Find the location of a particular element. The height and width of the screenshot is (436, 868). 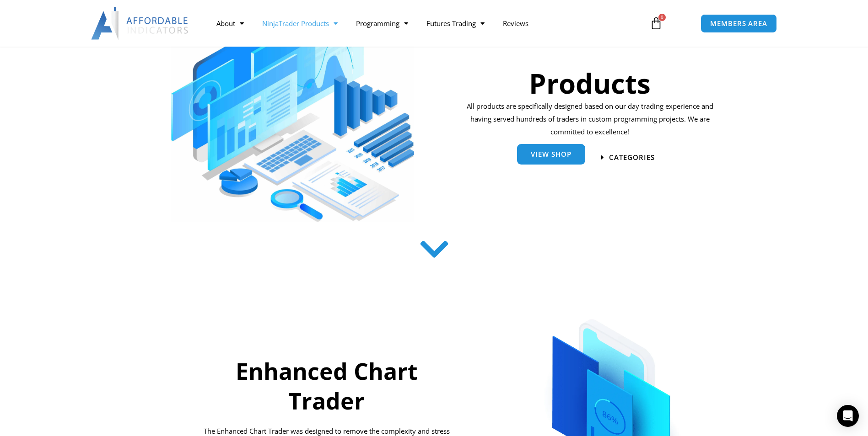

a: MEMBERS AREA is located at coordinates (739, 24).